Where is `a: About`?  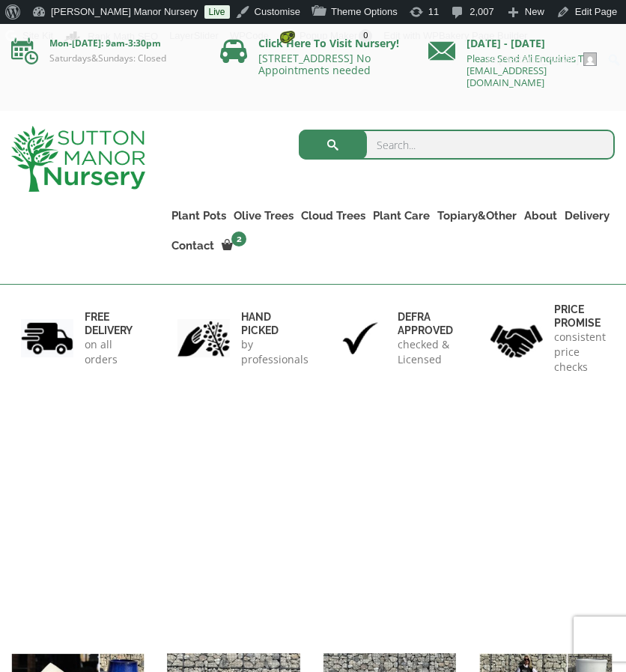 a: About is located at coordinates (541, 216).